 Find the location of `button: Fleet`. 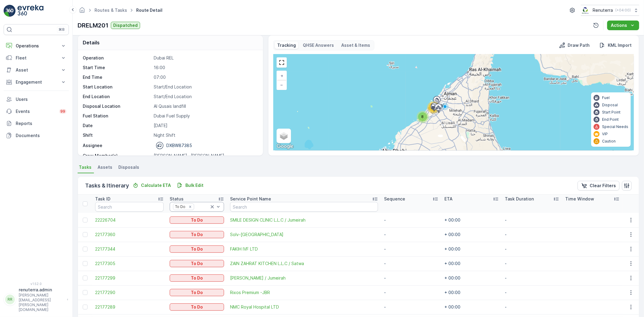

button: Fleet is located at coordinates (37, 58).